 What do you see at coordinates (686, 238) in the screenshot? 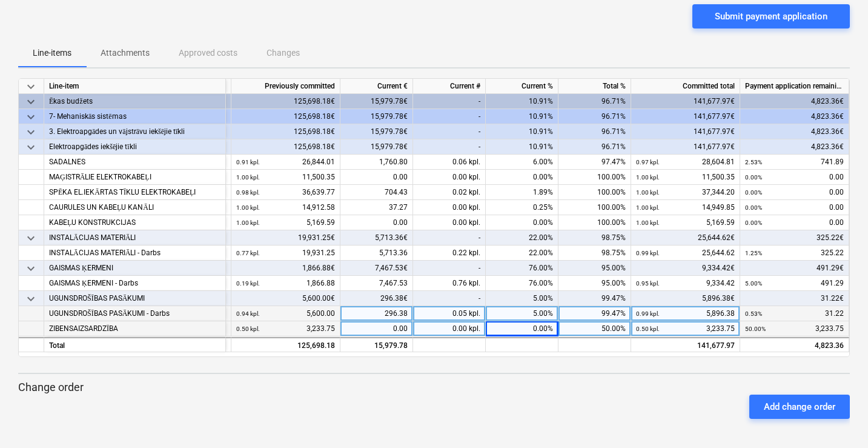
I see `div: 25,644.62€` at bounding box center [686, 238].